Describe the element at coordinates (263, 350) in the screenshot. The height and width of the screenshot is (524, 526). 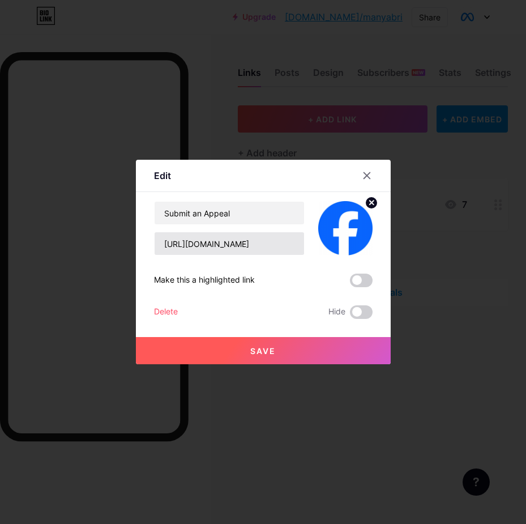
I see `button: Save` at that location.